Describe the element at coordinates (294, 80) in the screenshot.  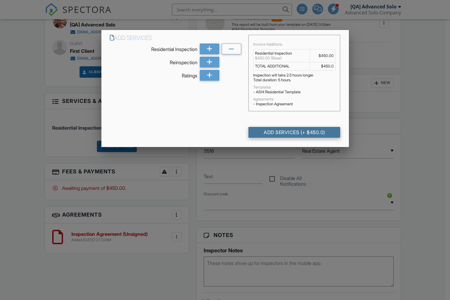
I see `div: Total duration: 5 hours.` at that location.